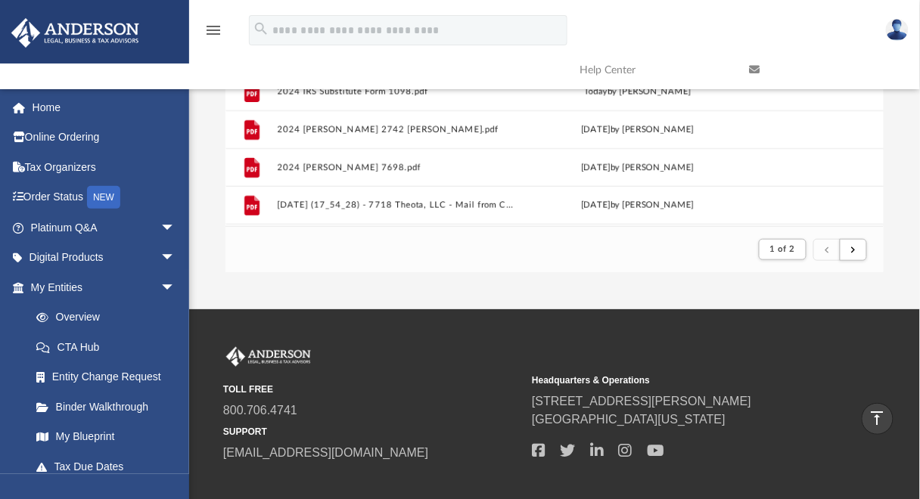  I want to click on a: Overview, so click(110, 318).